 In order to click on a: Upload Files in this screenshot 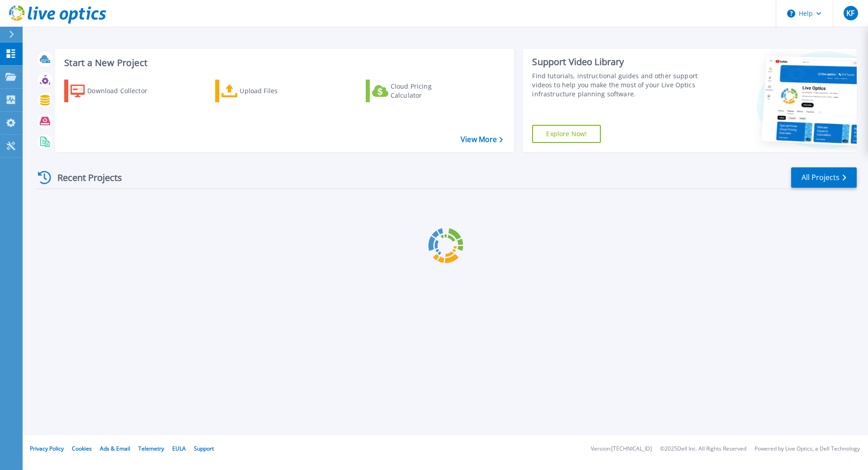, I will do `click(265, 91)`.